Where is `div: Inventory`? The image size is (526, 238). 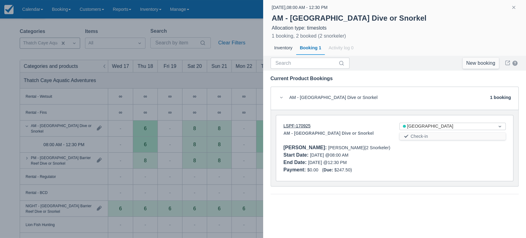 div: Inventory is located at coordinates (283, 48).